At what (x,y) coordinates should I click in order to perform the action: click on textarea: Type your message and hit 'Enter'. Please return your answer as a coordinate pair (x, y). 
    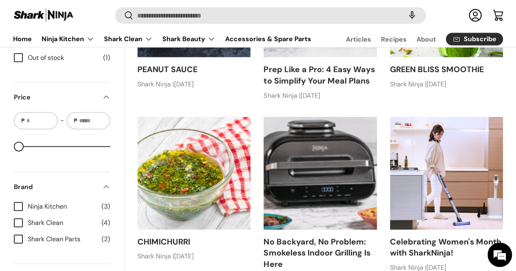
    Looking at the image, I should click on (80, 197).